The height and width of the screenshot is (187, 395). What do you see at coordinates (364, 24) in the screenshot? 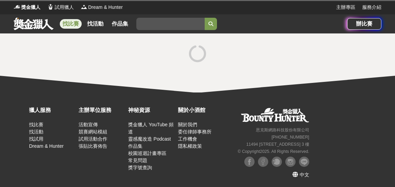
I see `a: 辦比賽` at bounding box center [364, 24].